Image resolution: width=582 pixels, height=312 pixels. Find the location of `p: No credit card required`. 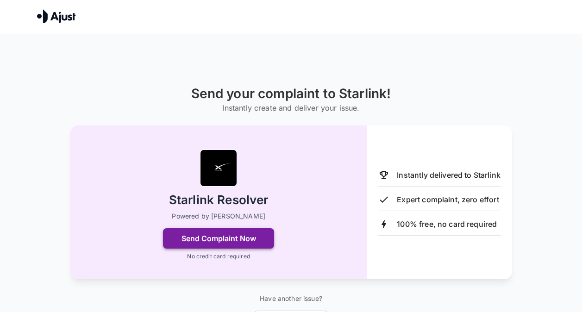

p: No credit card required is located at coordinates (218, 257).